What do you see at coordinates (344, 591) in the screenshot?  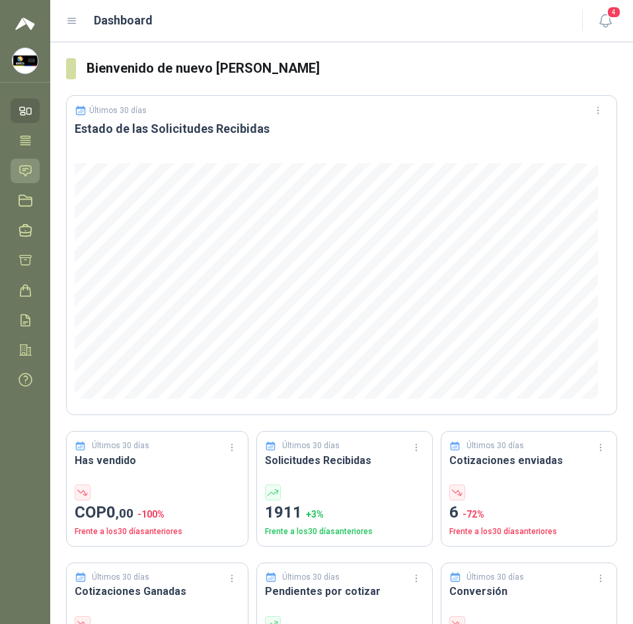 I see `h3: Pendientes por cotizar` at bounding box center [344, 591].